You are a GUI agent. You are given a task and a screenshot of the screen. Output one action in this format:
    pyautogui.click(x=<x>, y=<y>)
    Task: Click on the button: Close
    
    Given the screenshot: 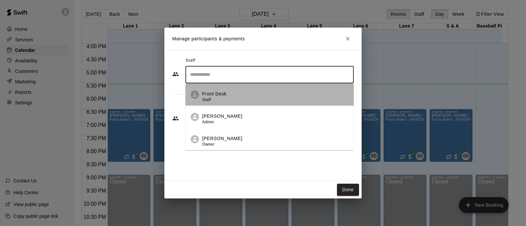 What is the action you would take?
    pyautogui.click(x=348, y=39)
    